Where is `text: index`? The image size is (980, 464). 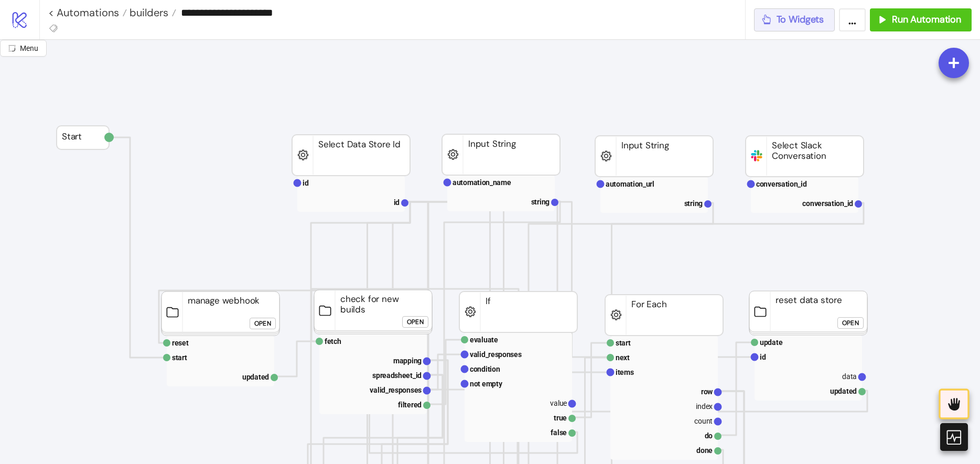
text: index is located at coordinates (705, 406).